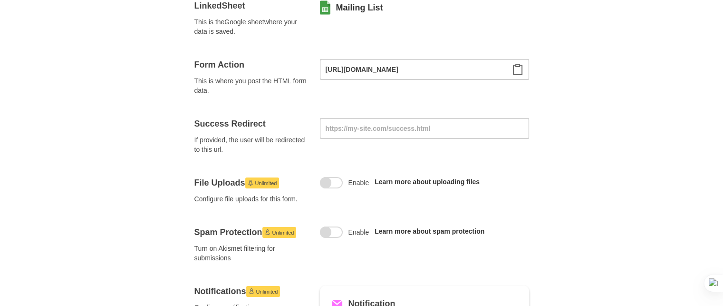  What do you see at coordinates (252, 27) in the screenshot?
I see `span: This is the Google sheet where your data is saved.` at bounding box center [252, 27].